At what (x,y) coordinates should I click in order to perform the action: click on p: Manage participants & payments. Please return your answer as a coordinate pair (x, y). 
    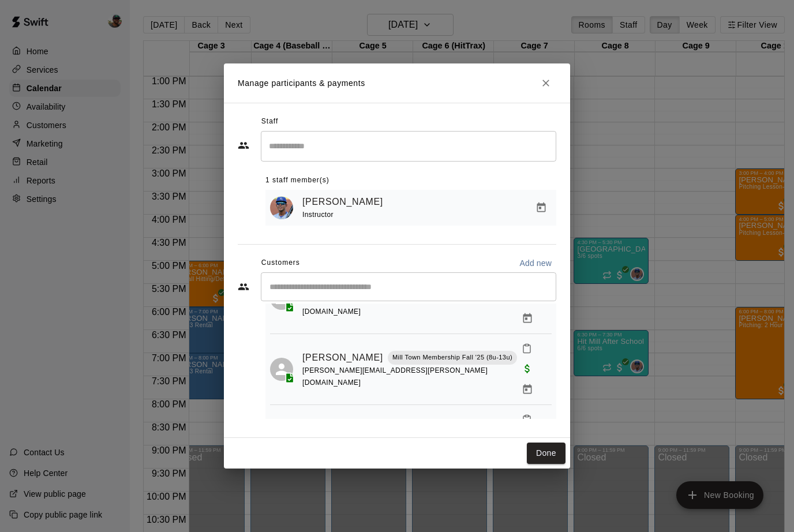
    Looking at the image, I should click on (301, 83).